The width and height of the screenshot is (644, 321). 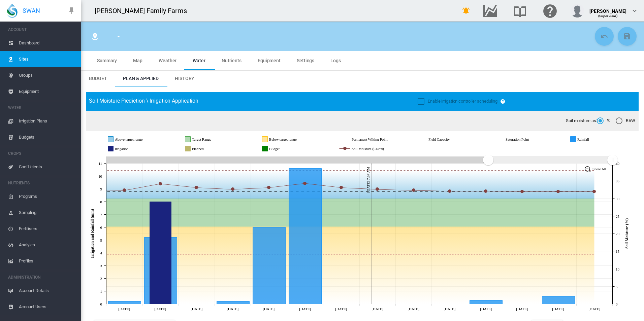 I want to click on span: Nutrients, so click(x=231, y=61).